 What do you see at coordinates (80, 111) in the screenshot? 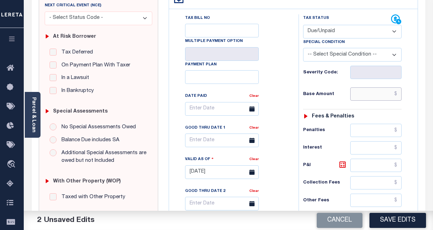
I see `h6: Special Assessments` at bounding box center [80, 111].